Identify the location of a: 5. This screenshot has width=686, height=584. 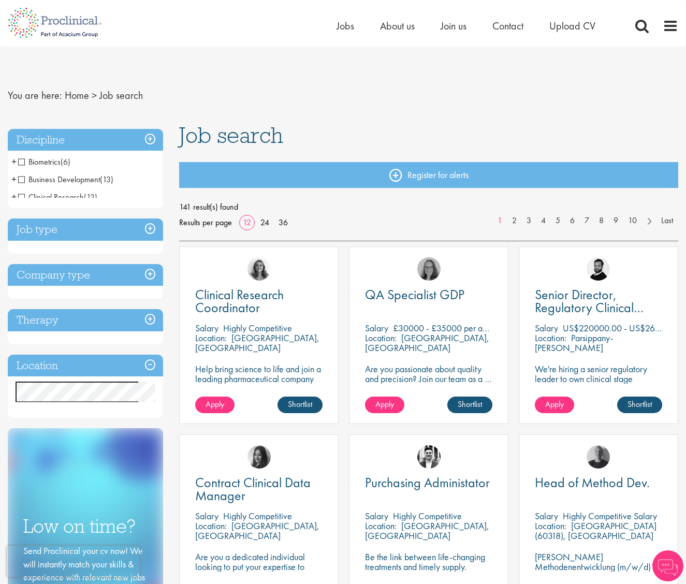
(557, 220).